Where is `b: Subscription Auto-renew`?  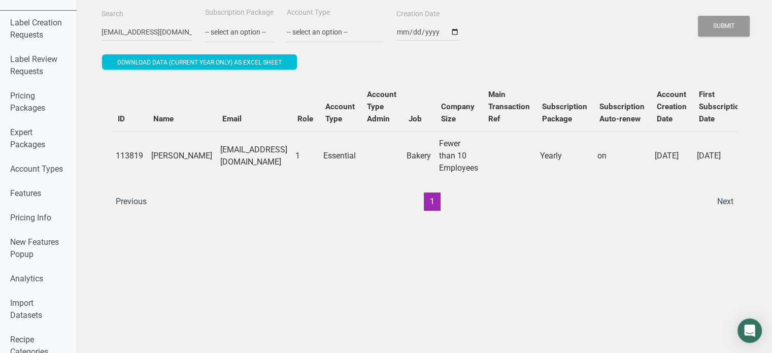 b: Subscription Auto-renew is located at coordinates (622, 113).